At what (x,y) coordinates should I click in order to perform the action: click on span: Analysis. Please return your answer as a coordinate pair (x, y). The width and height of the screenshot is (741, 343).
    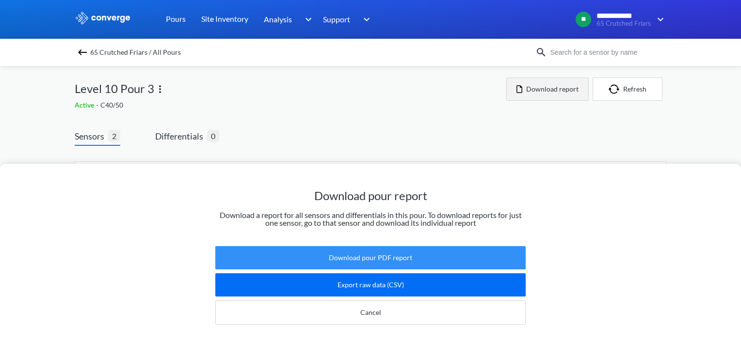
    Looking at the image, I should click on (278, 19).